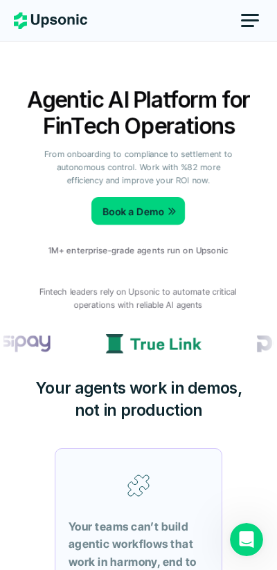 The height and width of the screenshot is (570, 277). Describe the element at coordinates (138, 211) in the screenshot. I see `a: Book a Demo` at that location.